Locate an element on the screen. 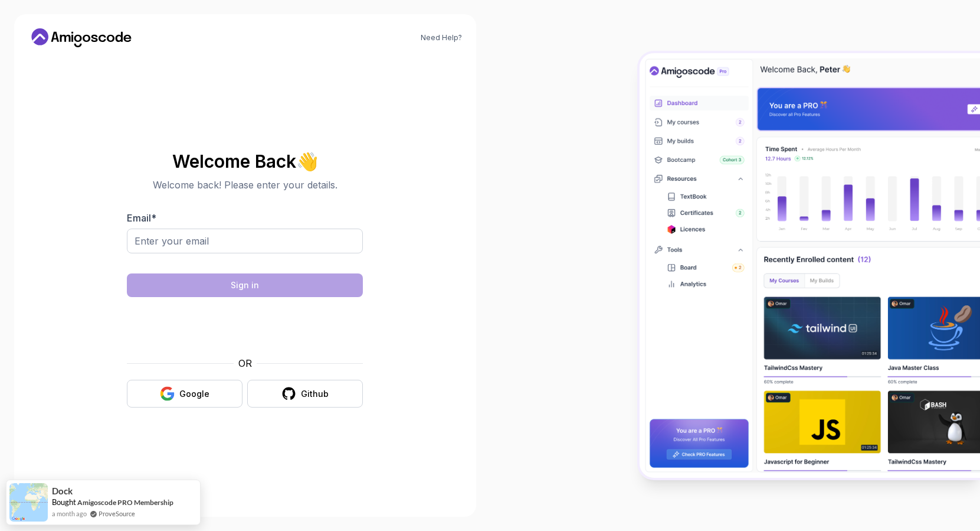  h2: Welcome Back is located at coordinates (245, 161).